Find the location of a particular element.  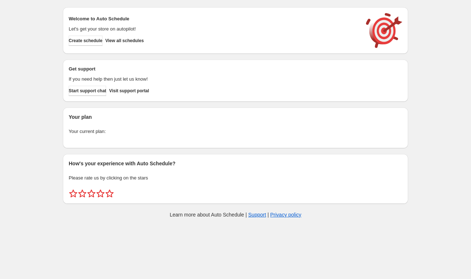

p: Let's get your store on autopilot! is located at coordinates (214, 29).